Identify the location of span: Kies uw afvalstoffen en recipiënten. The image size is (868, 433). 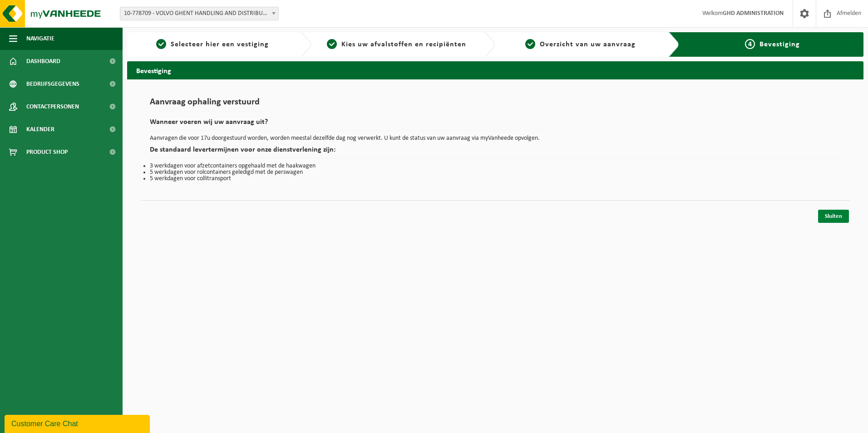
(404, 45).